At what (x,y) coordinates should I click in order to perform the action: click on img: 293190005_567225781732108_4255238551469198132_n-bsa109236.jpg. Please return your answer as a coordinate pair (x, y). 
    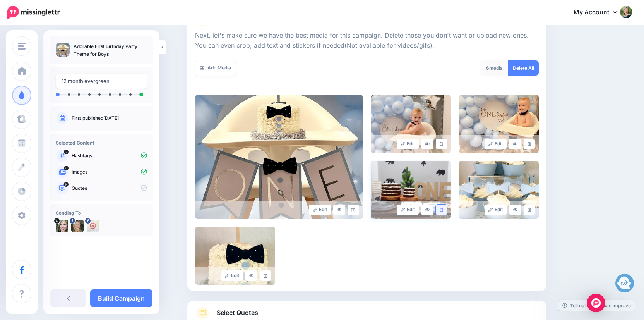
    Looking at the image, I should click on (77, 226).